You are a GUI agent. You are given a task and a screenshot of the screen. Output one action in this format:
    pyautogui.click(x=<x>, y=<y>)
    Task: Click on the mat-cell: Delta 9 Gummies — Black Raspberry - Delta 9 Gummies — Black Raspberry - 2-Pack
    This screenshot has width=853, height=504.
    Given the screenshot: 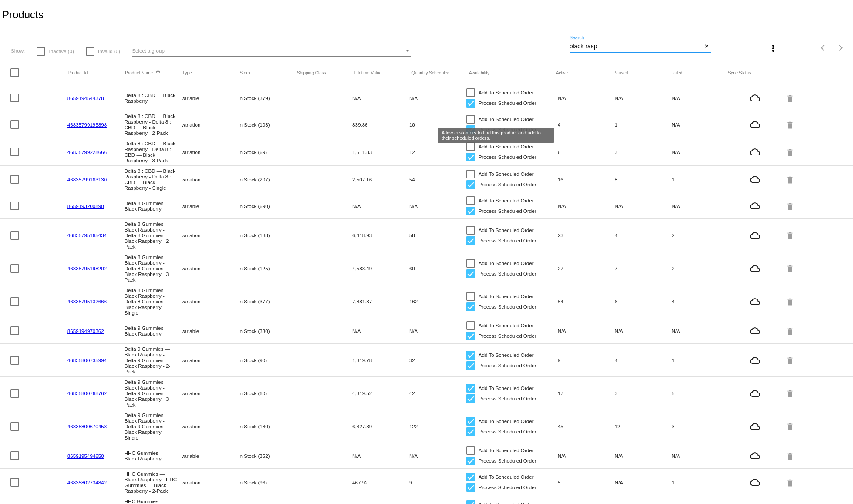 What is the action you would take?
    pyautogui.click(x=153, y=360)
    